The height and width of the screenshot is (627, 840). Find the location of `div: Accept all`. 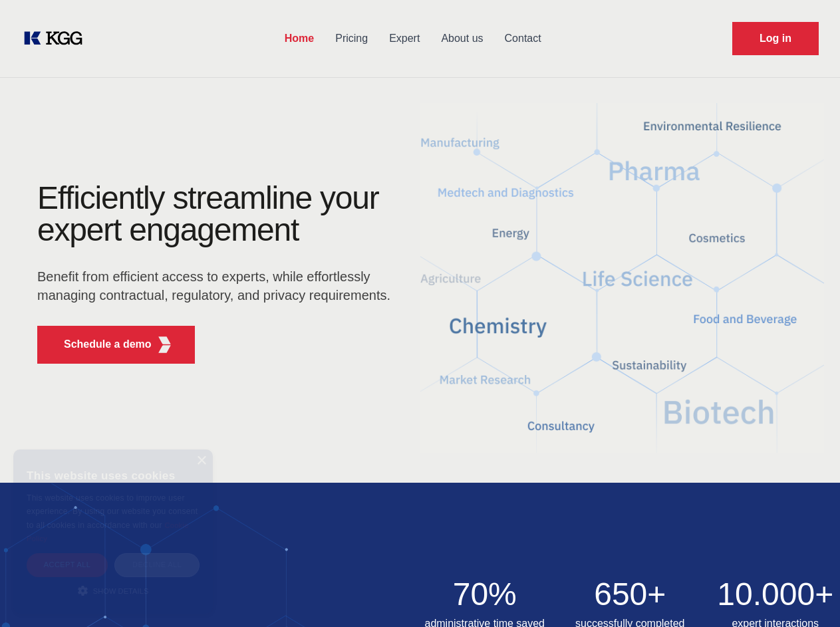

div: Accept all is located at coordinates (67, 564).